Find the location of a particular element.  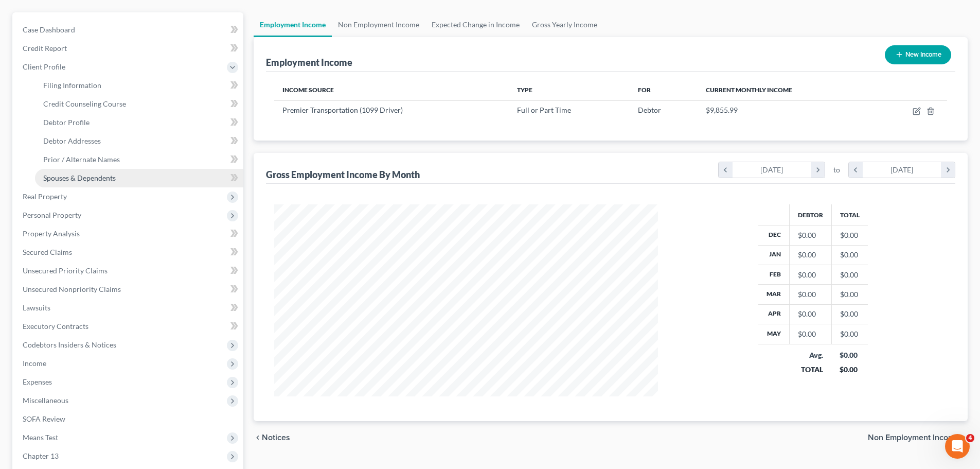

th: Feb is located at coordinates (774, 275).